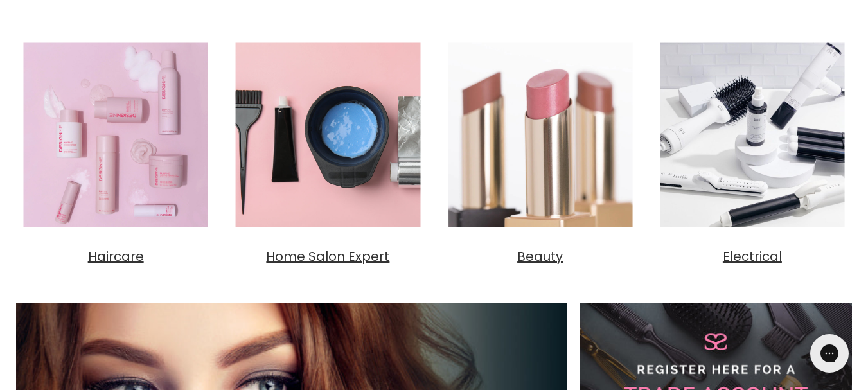 The width and height of the screenshot is (868, 390). Describe the element at coordinates (115, 257) in the screenshot. I see `span: Haircare` at that location.